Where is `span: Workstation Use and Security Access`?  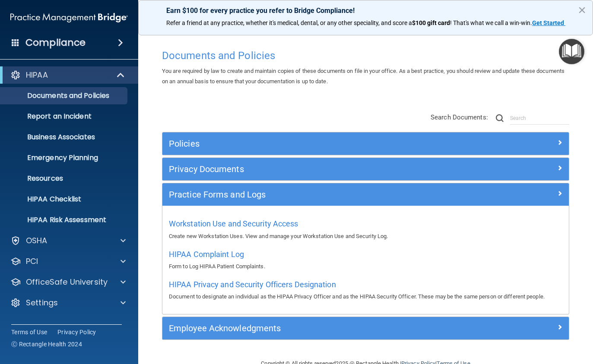 span: Workstation Use and Security Access is located at coordinates (234, 224).